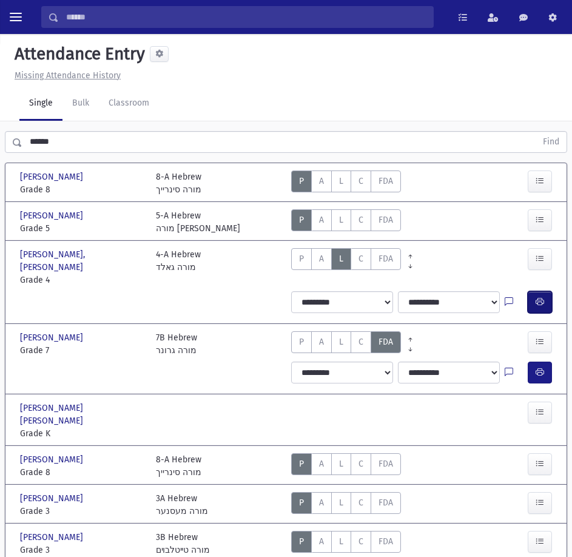 This screenshot has width=572, height=557. What do you see at coordinates (65, 75) in the screenshot?
I see `a: Missing Attendance History` at bounding box center [65, 75].